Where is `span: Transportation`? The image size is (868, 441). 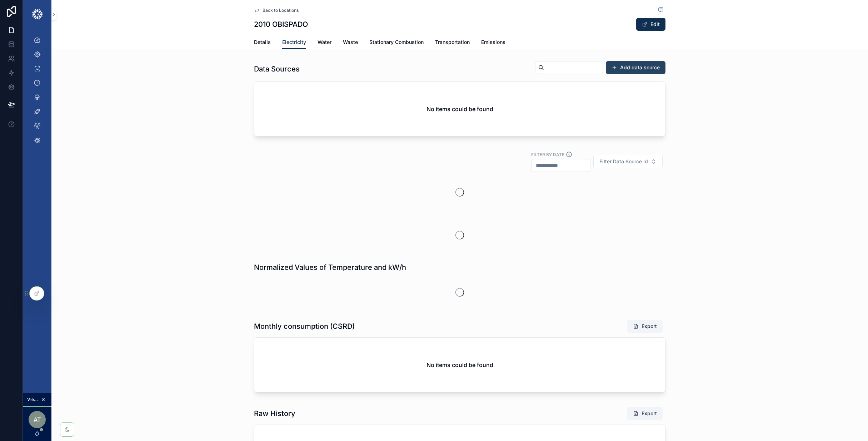
span: Transportation is located at coordinates (452, 43).